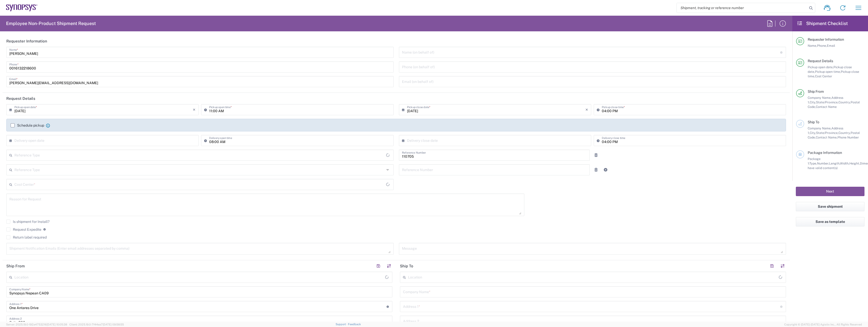 This screenshot has width=868, height=327. Describe the element at coordinates (830, 221) in the screenshot. I see `button: Save as template` at that location.